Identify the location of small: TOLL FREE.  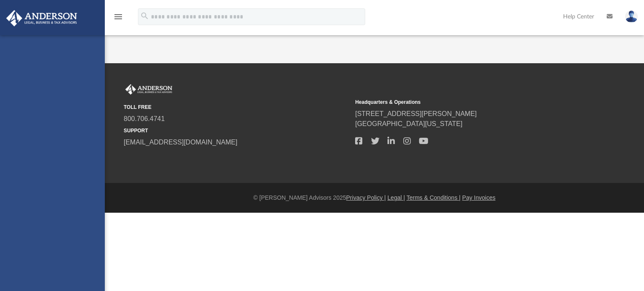
(236, 107).